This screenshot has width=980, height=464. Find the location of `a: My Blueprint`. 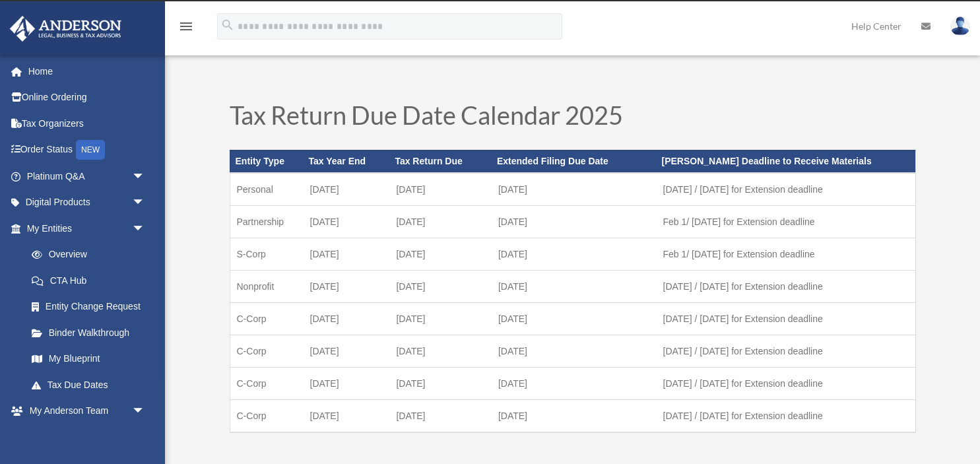

a: My Blueprint is located at coordinates (92, 359).